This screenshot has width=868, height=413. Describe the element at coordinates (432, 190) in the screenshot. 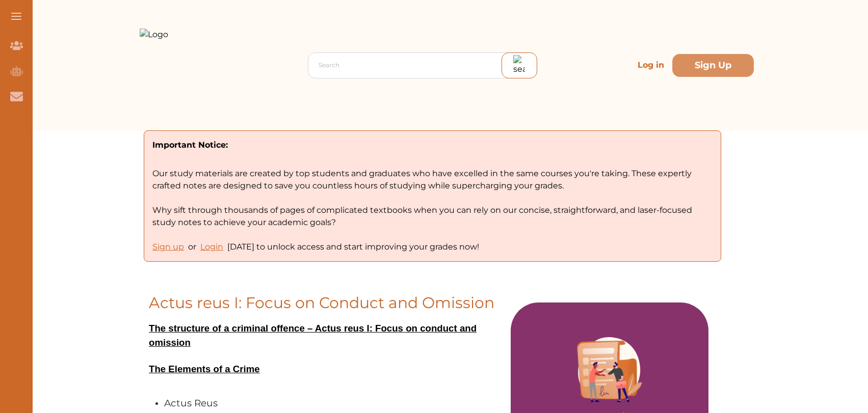

I see `p: Our study materials are created by top students and graduates who have excelled in the same cours...` at that location.